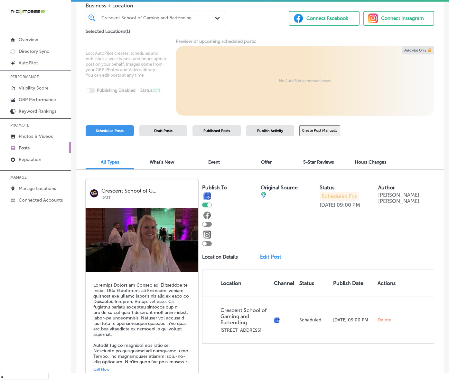  Describe the element at coordinates (384, 320) in the screenshot. I see `span: Delete` at that location.